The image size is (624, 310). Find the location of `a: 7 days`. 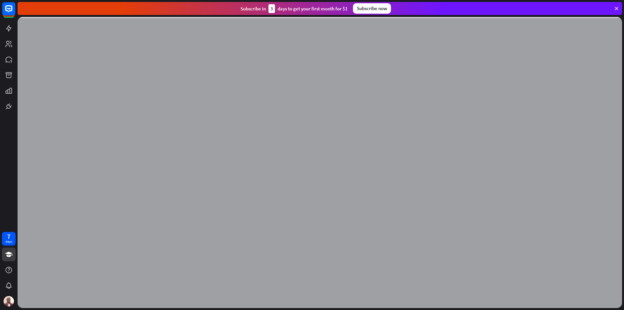

a: 7 days is located at coordinates (9, 239).